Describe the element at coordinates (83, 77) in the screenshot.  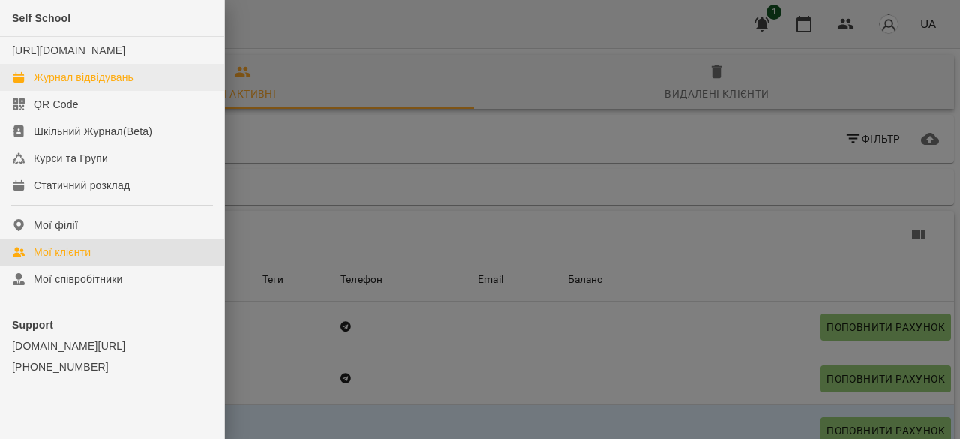
I see `div: Журнал відвідувань` at that location.